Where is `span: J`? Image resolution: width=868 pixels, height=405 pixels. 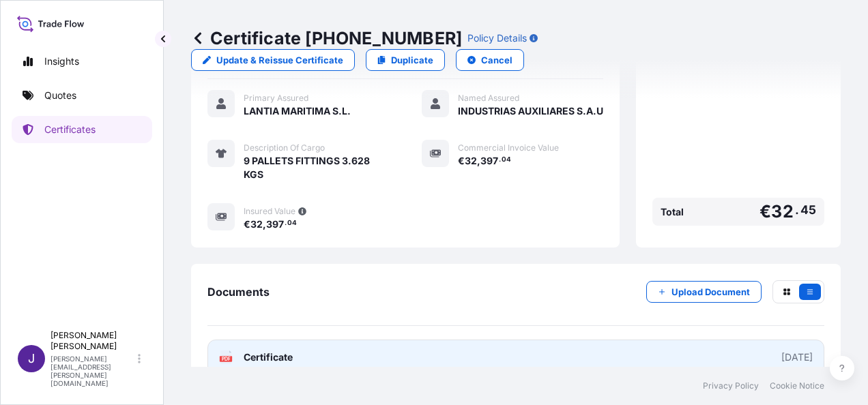 span: J is located at coordinates (32, 358).